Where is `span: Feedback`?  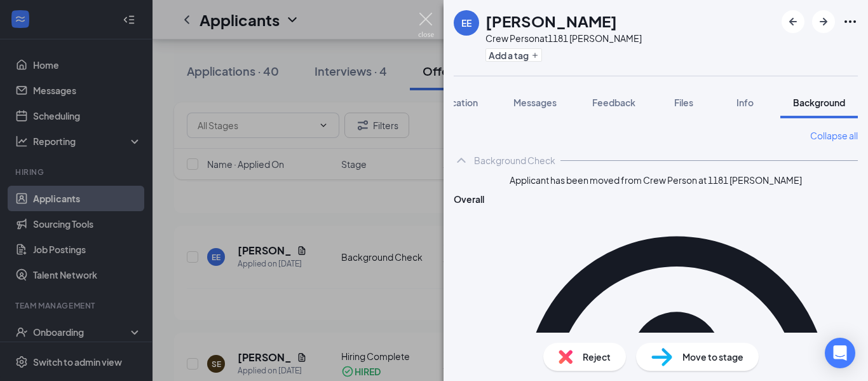
span: Feedback is located at coordinates (614, 102).